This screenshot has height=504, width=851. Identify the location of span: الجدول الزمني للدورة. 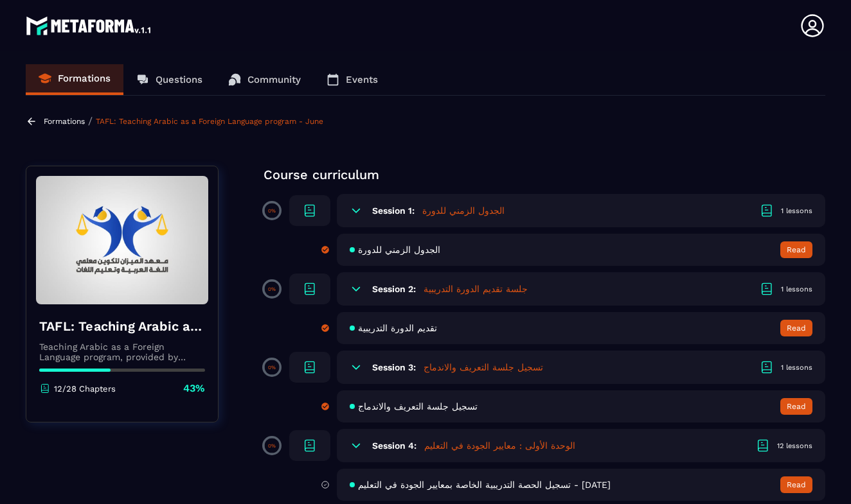
(399, 250).